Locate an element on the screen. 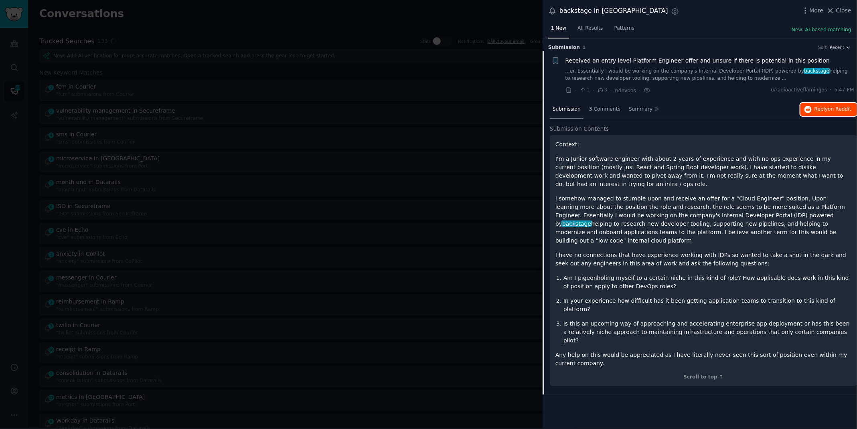 Image resolution: width=857 pixels, height=429 pixels. a: ...er. Essentially I would be working on the company's Internal Developer Portal (IDP) powered by... is located at coordinates (710, 75).